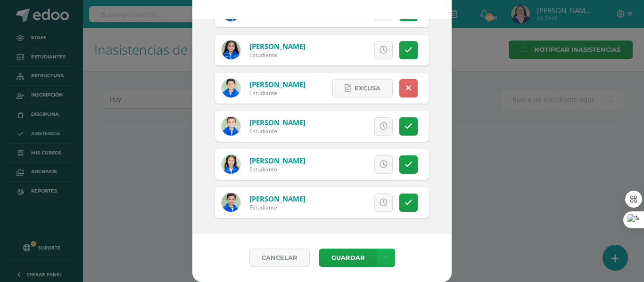 This screenshot has width=644, height=282. What do you see at coordinates (348, 258) in the screenshot?
I see `button: Guardar` at bounding box center [348, 258].